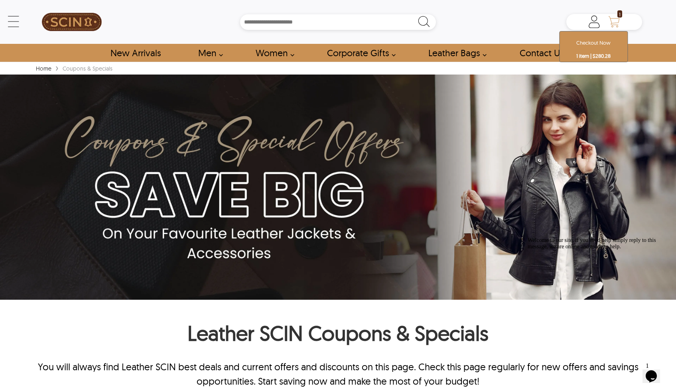  What do you see at coordinates (75, 10) in the screenshot?
I see `div: Welcome to our site, if you need help simply reply to this message, we are online and ready to help.` at bounding box center [75, 10].